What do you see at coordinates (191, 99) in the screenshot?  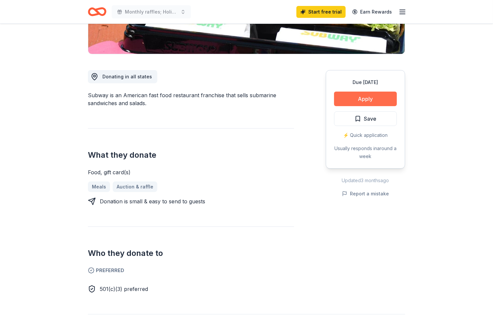 I see `div: Subway is an American fast food restaurant franchise that sells submarine sandwiches and salads.` at bounding box center [191, 99].